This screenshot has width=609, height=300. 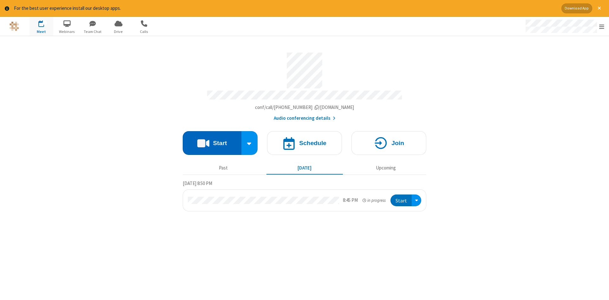 I want to click on section: Today's Meetings, so click(x=305, y=196).